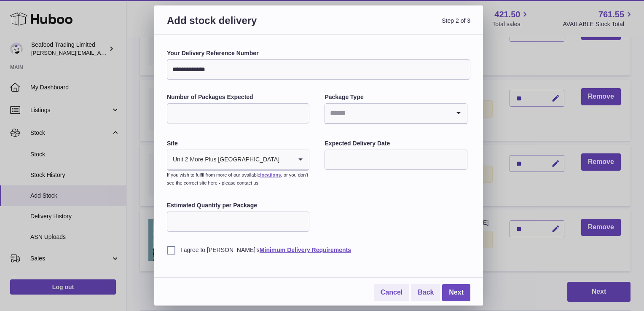  I want to click on a: Cancel, so click(391, 292).